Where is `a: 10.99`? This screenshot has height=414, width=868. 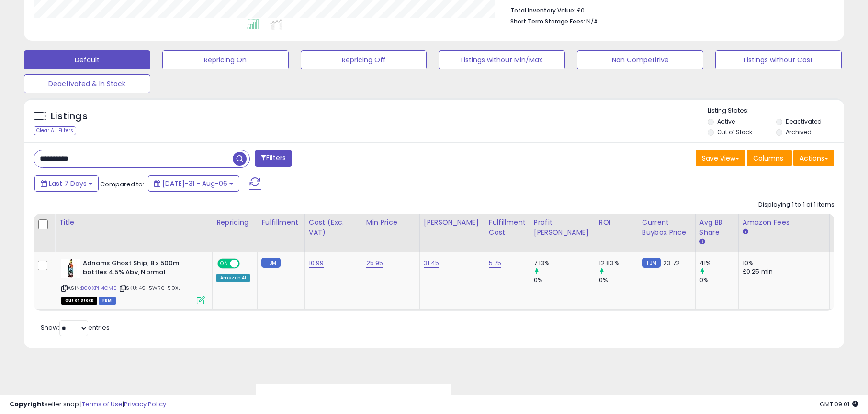
a: 10.99 is located at coordinates (316, 263).